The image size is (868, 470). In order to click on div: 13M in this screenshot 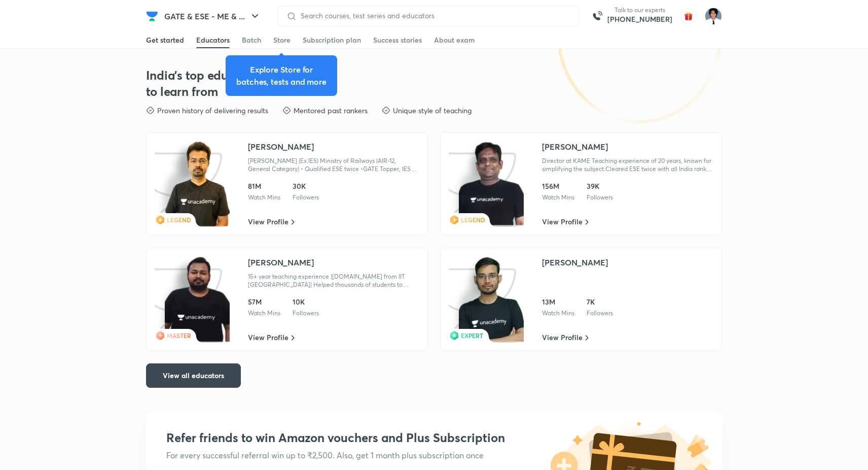, I will do `click(558, 302)`.